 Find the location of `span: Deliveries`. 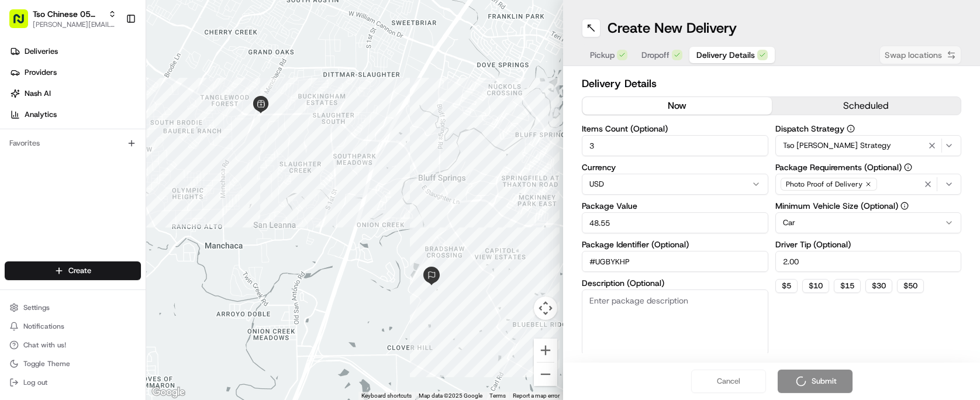

span: Deliveries is located at coordinates (41, 51).